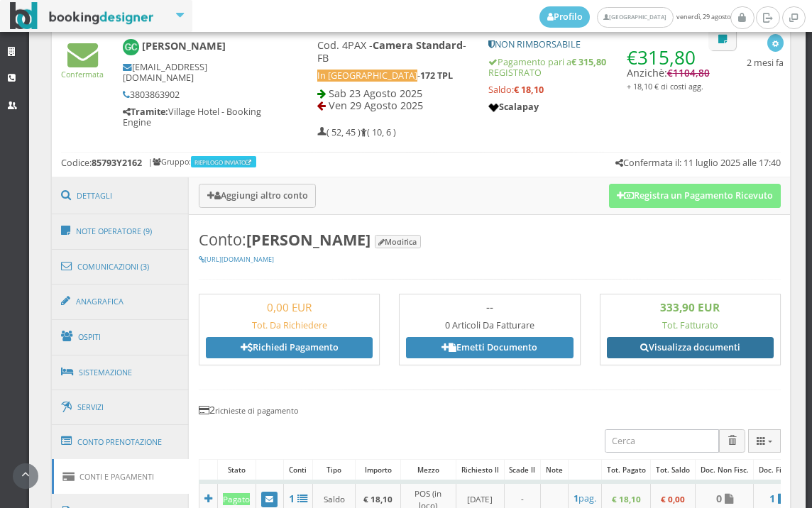 The image size is (812, 508). What do you see at coordinates (489, 325) in the screenshot?
I see `h5: 0 Articoli Da Fatturare` at bounding box center [489, 325].